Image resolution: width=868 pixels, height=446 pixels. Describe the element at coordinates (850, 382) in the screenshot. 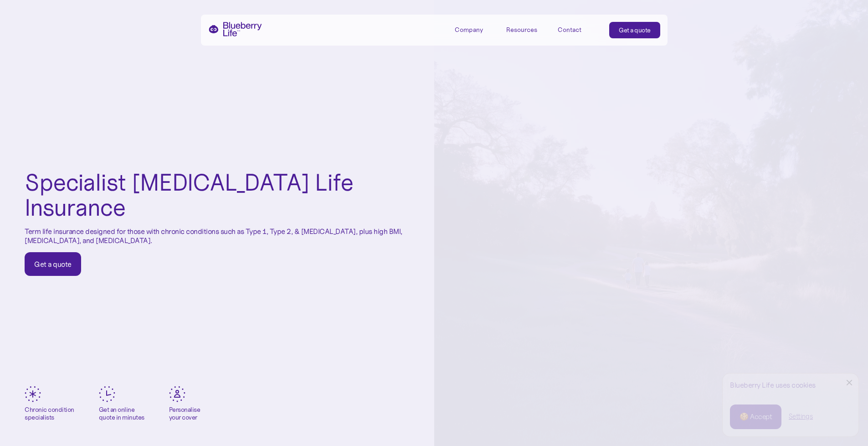

I see `div: Close Cookie Popup` at that location.